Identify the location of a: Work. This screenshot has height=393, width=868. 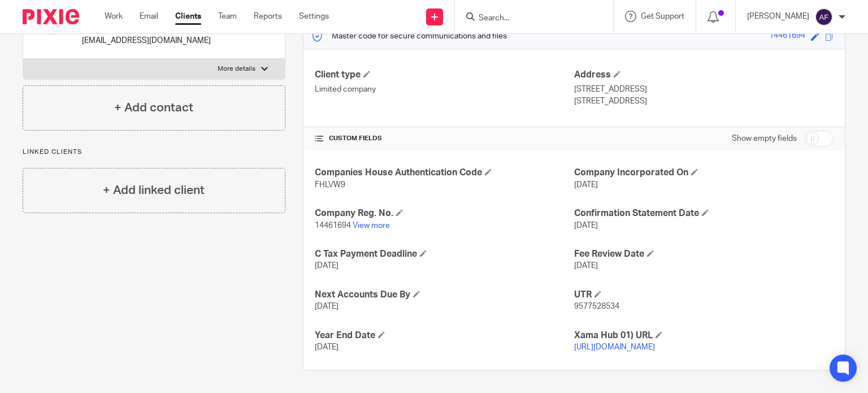
(114, 16).